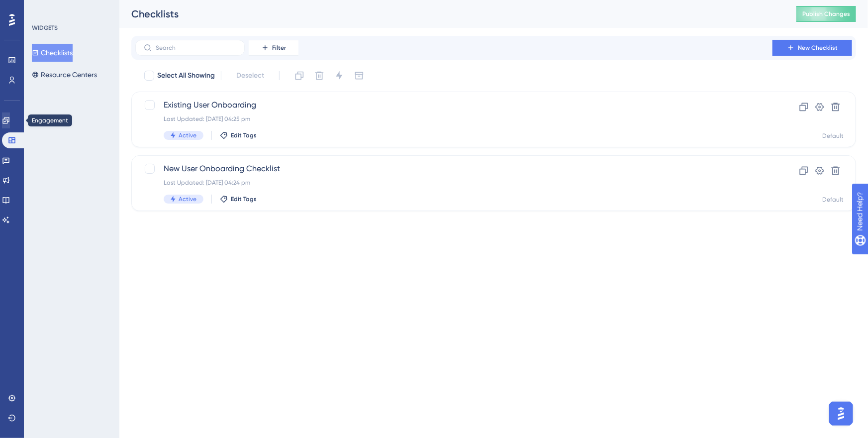  What do you see at coordinates (454, 168) in the screenshot?
I see `span: New User Onboarding Checklist` at bounding box center [454, 168].